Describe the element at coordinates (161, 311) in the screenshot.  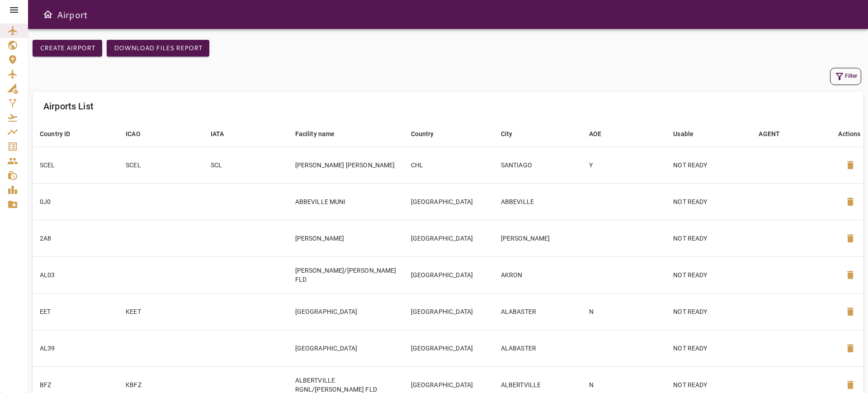
I see `td: KEET` at that location.